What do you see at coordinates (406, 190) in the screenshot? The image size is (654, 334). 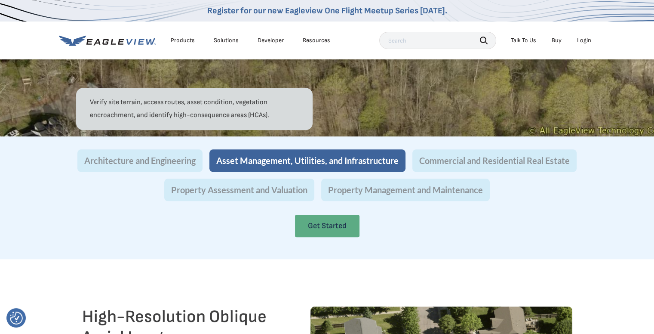 I see `button: Property Management and Maintenance` at bounding box center [406, 190].